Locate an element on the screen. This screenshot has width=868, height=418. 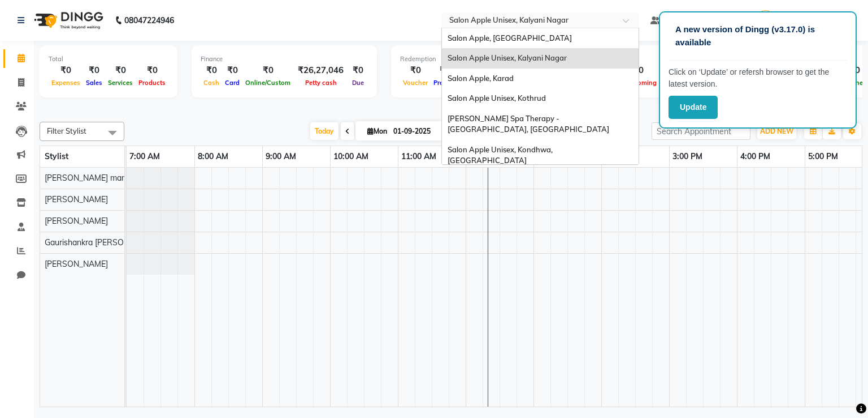
span: Salon Apple, Karad is located at coordinates (481, 78).